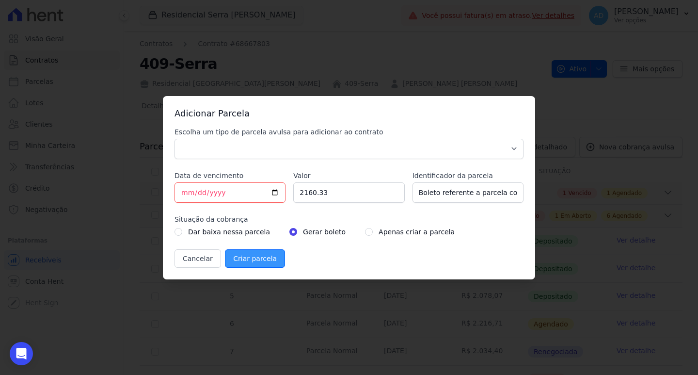 This screenshot has width=698, height=375. What do you see at coordinates (416, 232) in the screenshot?
I see `label: Apenas criar a parcela` at bounding box center [416, 232].